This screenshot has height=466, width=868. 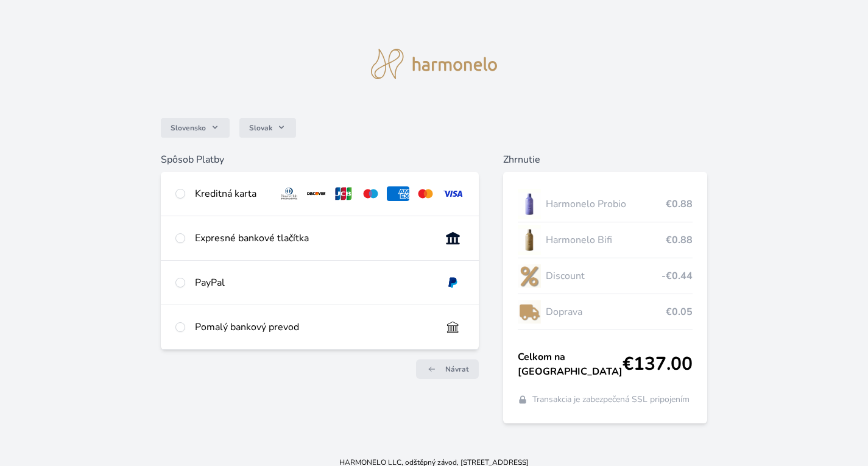 What do you see at coordinates (195, 128) in the screenshot?
I see `button: Slovensko` at bounding box center [195, 128].